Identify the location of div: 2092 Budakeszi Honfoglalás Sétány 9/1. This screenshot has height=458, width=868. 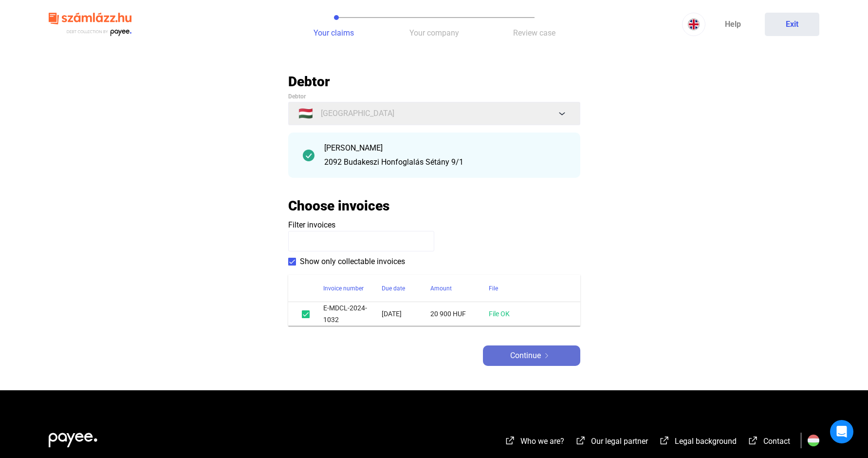
(445, 162).